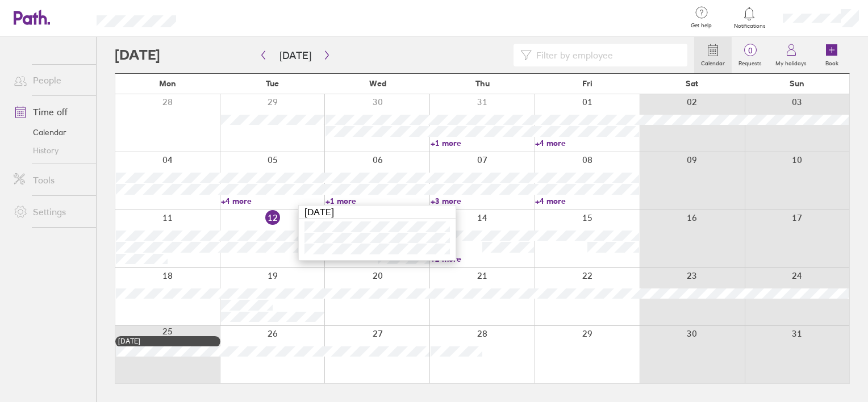 This screenshot has width=868, height=402. Describe the element at coordinates (749, 26) in the screenshot. I see `span: Notifications` at that location.